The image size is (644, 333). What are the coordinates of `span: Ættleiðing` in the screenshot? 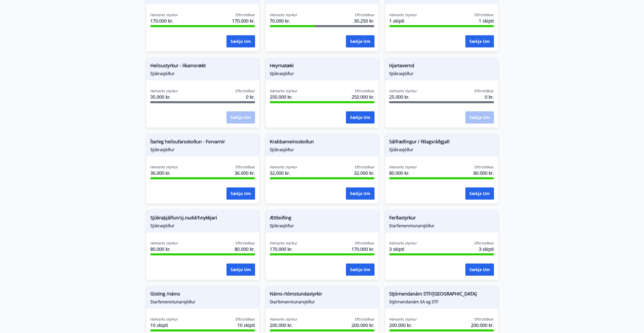 It's located at (322, 218).